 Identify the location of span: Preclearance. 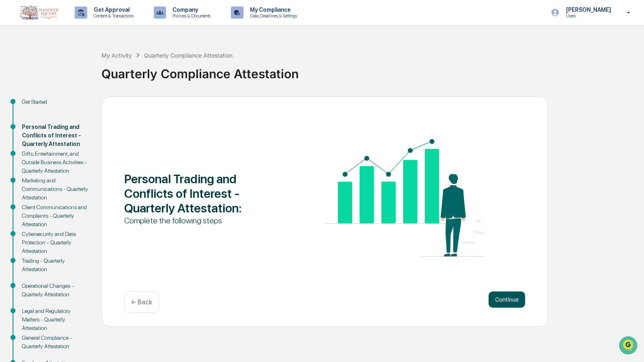
(34, 106).